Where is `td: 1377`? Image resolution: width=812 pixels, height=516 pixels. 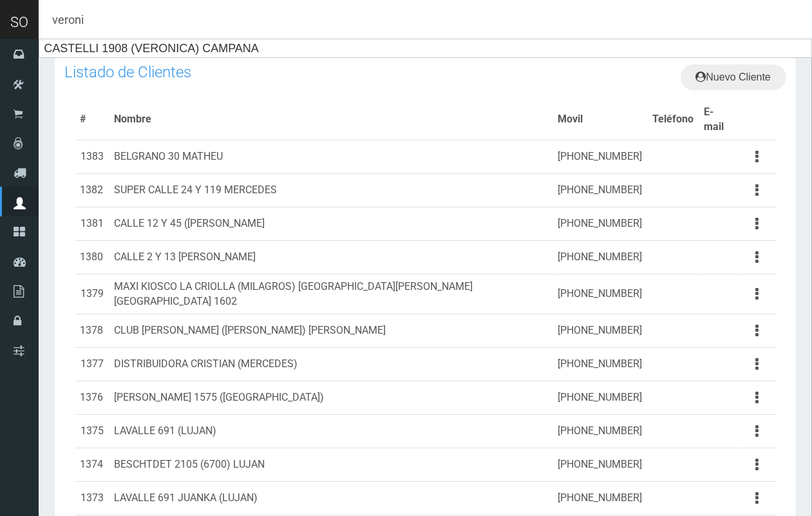
td: 1377 is located at coordinates (91, 365).